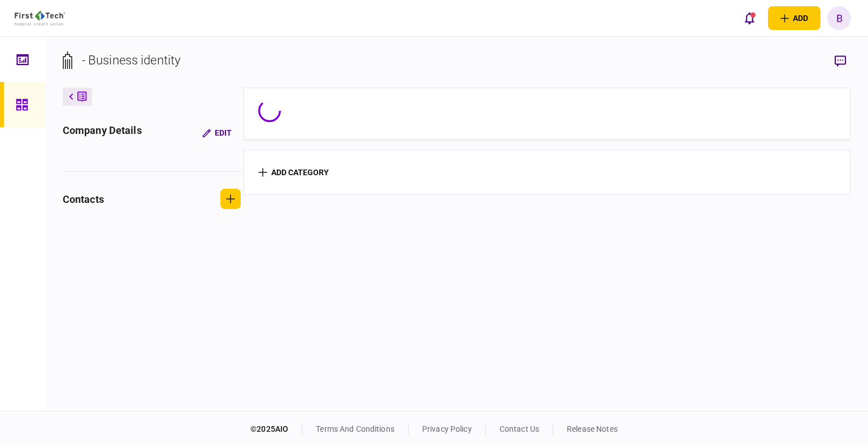 The image size is (868, 447). Describe the element at coordinates (840, 18) in the screenshot. I see `button: B` at that location.